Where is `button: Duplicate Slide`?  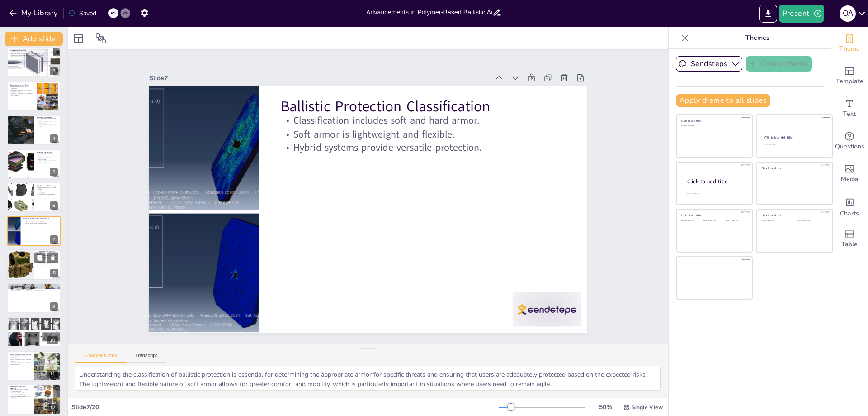
button: Duplicate Slide is located at coordinates (40, 258).